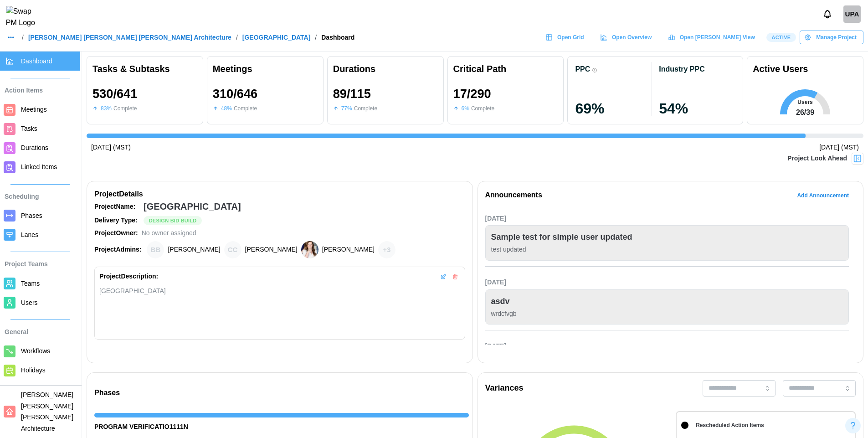 Image resolution: width=868 pixels, height=438 pixels. I want to click on div: 6 %, so click(465, 108).